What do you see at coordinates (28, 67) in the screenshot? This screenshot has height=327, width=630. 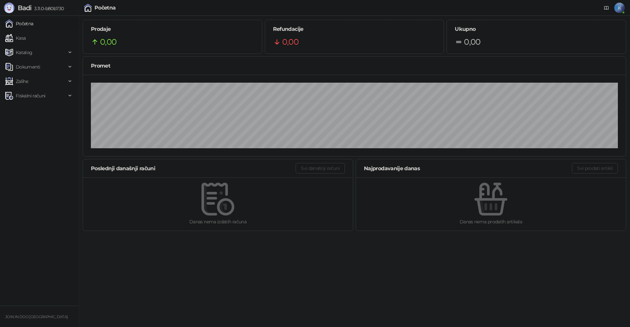 I see `span: Dokumenti` at bounding box center [28, 67].